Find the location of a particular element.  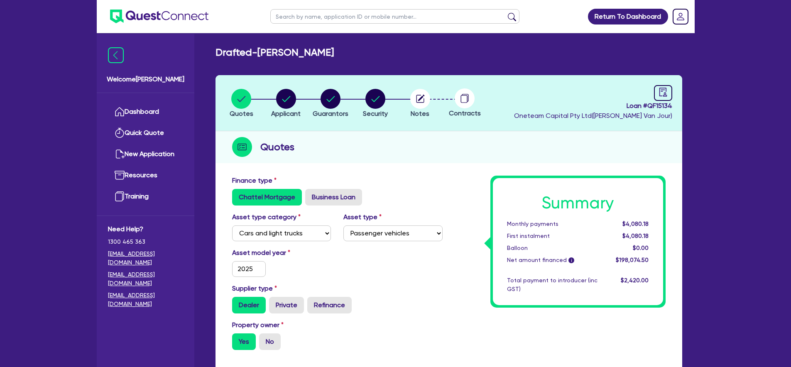

label: Finance type is located at coordinates (254, 181).